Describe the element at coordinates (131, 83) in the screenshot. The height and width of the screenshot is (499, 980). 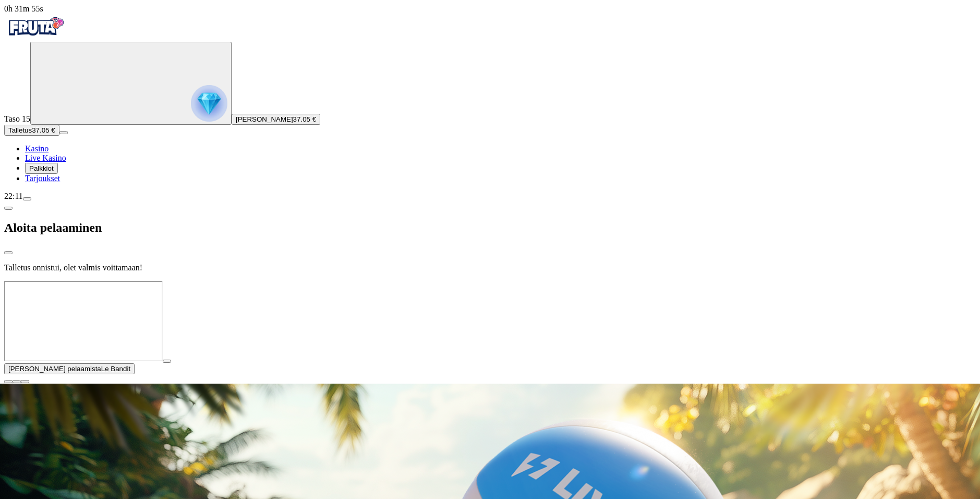
I see `button: reward progress` at that location.